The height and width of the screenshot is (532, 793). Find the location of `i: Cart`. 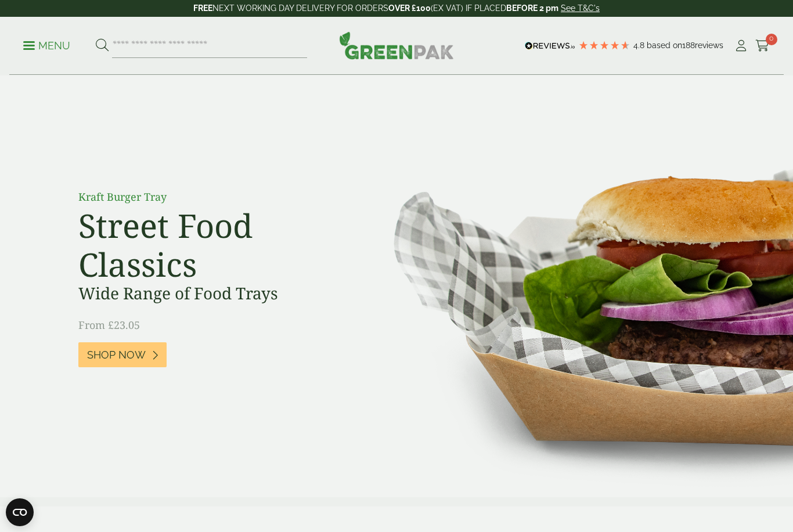

i: Cart is located at coordinates (762, 46).